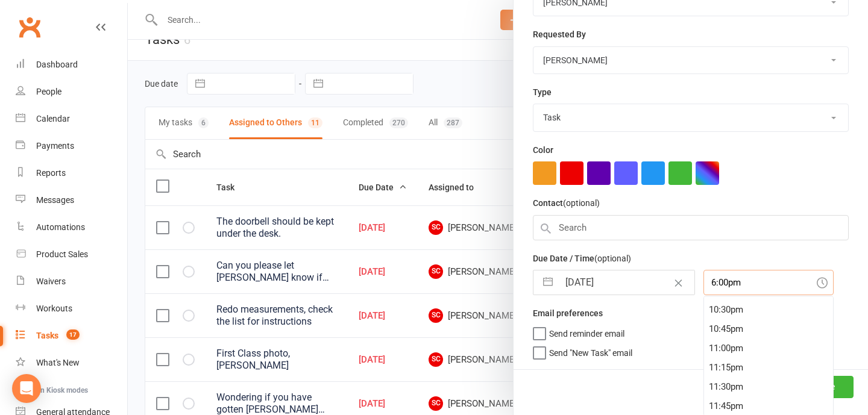  I want to click on a: Dashboard, so click(71, 64).